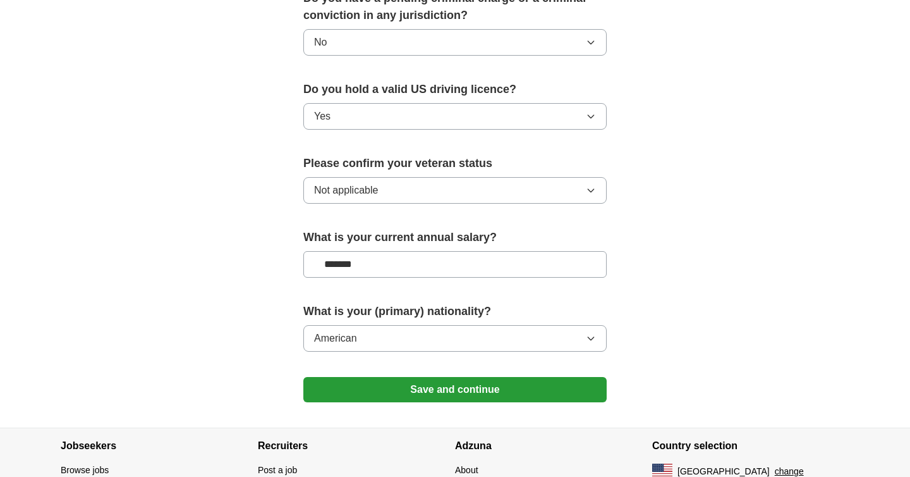  Describe the element at coordinates (455, 311) in the screenshot. I see `label: What is your (primary) nationality?` at that location.